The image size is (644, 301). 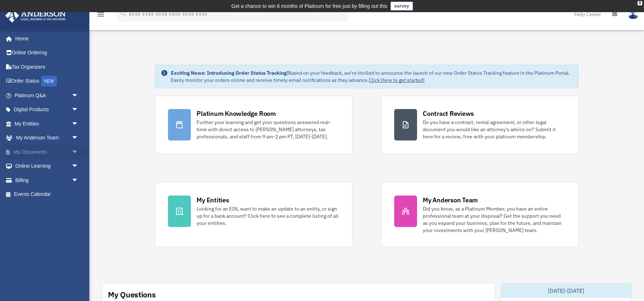 I want to click on a: survey, so click(x=401, y=6).